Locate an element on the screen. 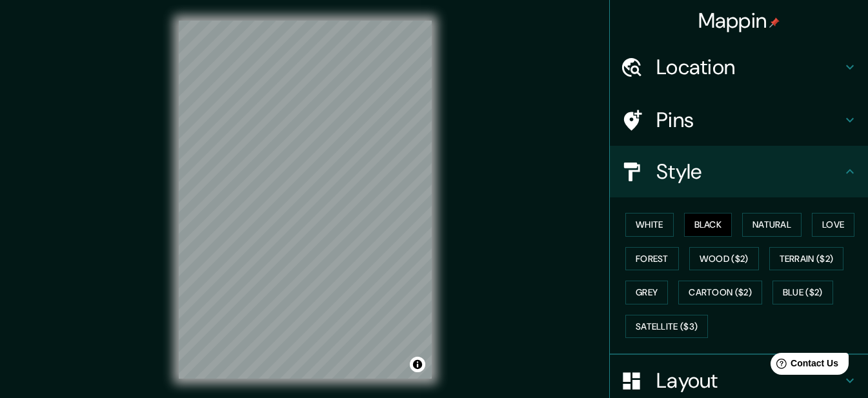  button: Satellite ($3) is located at coordinates (666, 327).